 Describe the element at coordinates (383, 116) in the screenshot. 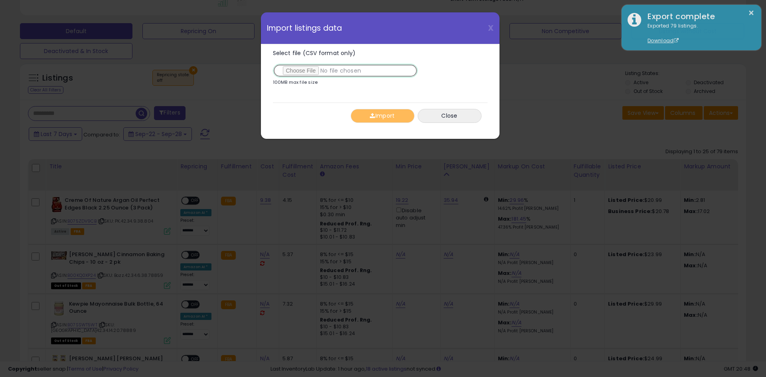

I see `button: Import` at that location.